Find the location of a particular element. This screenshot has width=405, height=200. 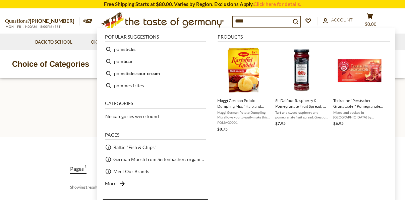

a: German Muesli from Seitenbacher: organic and natural food at its best. is located at coordinates (159, 159).